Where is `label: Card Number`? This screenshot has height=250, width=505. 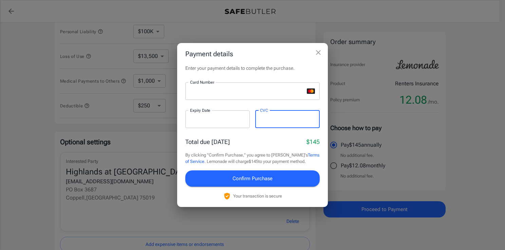 label: Card Number is located at coordinates (202, 82).